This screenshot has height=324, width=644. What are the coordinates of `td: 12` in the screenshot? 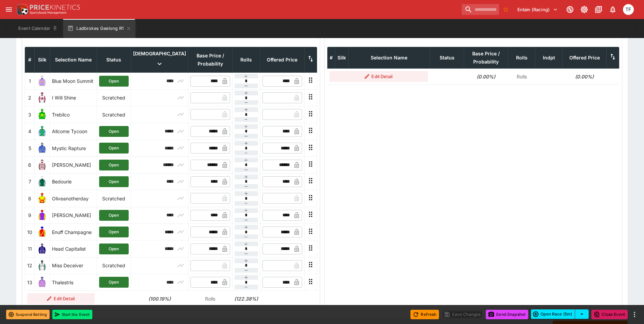 It's located at (30, 265).